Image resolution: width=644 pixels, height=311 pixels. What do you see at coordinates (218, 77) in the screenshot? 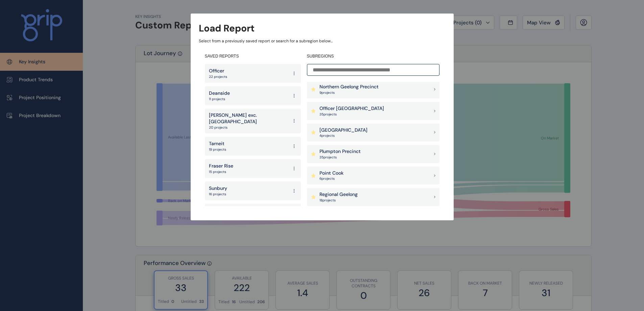
I see `p: 22 projects` at bounding box center [218, 77].